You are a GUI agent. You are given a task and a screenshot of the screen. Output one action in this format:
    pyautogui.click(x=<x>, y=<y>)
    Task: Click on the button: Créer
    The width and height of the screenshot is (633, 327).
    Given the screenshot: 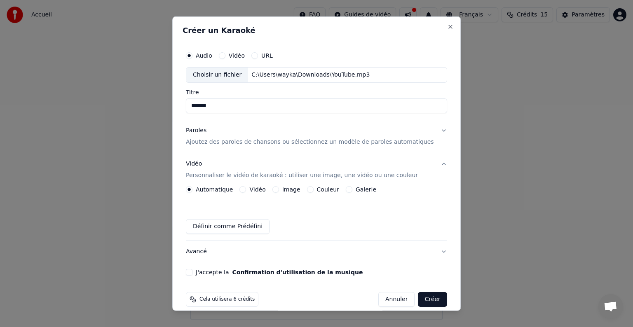 What is the action you would take?
    pyautogui.click(x=433, y=300)
    